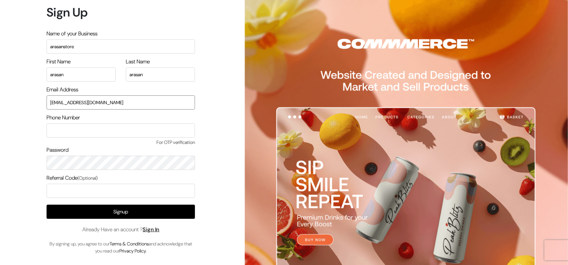 The image size is (568, 265). Describe the element at coordinates (133, 251) in the screenshot. I see `a: Privacy Policy` at that location.